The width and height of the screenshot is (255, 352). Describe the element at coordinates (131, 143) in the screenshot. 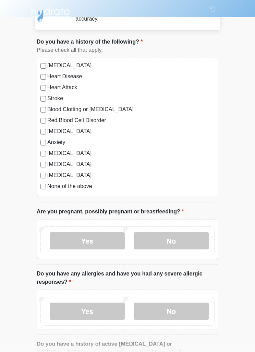

I see `label: Anxiety` at that location.